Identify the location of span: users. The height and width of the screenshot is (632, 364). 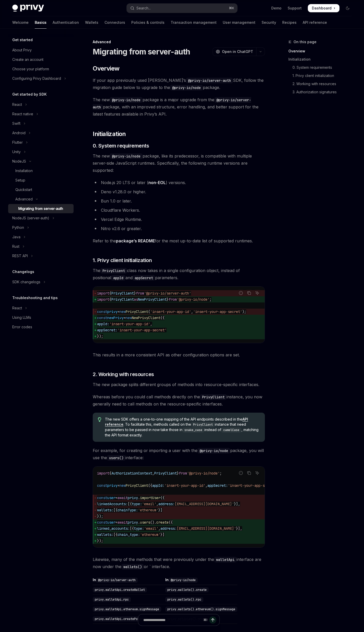
(145, 522).